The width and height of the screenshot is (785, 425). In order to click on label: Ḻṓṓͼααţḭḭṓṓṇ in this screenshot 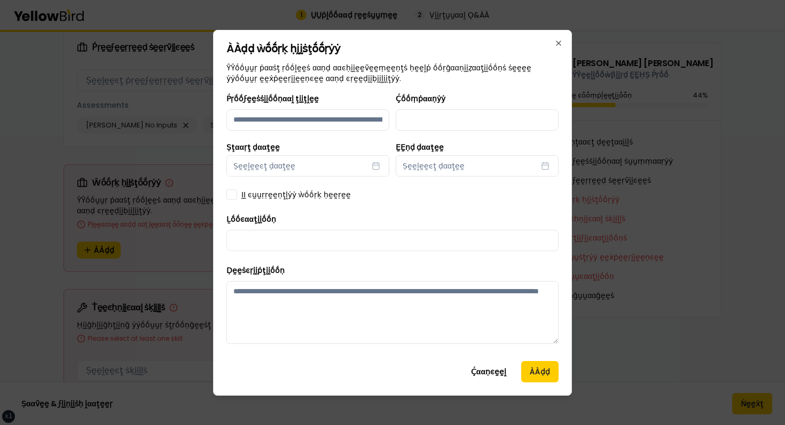, I will do `click(251, 219)`.